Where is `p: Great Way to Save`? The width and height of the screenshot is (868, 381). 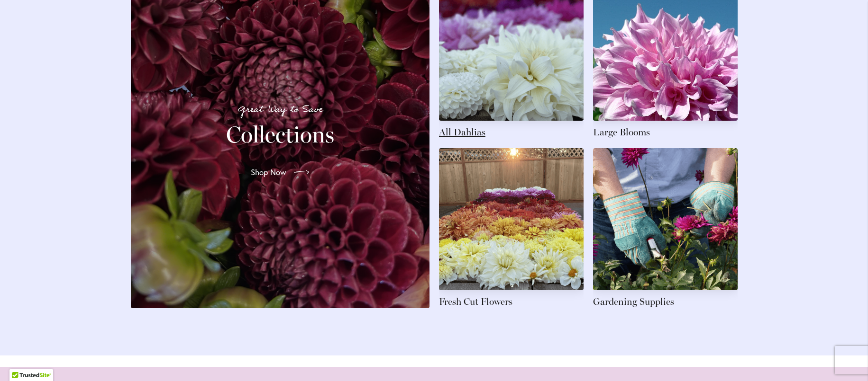 p: Great Way to Save is located at coordinates (280, 109).